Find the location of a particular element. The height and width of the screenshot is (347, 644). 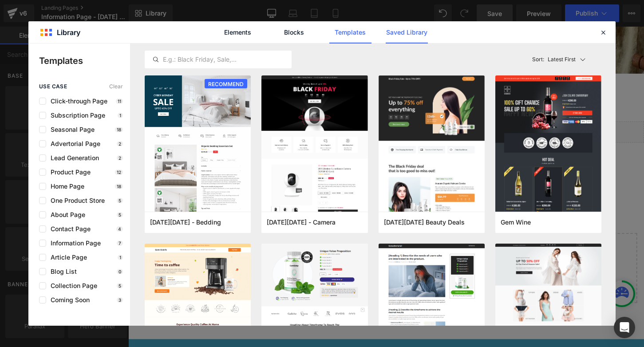

p: 12 is located at coordinates (119, 172).